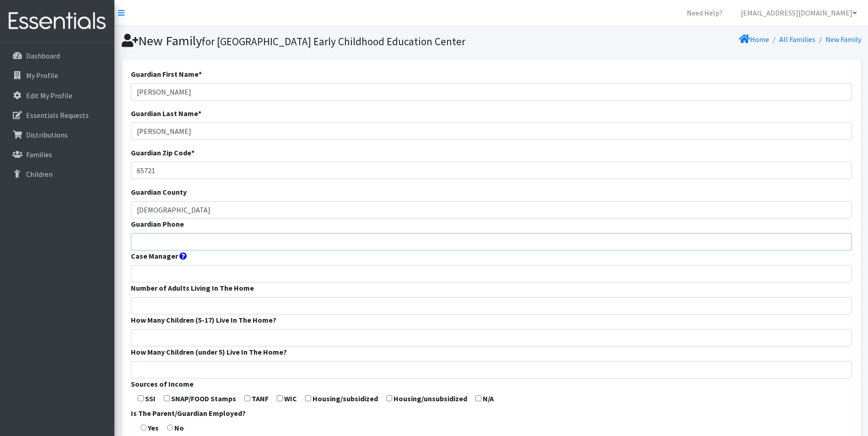  Describe the element at coordinates (151, 399) in the screenshot. I see `label: SSI` at that location.